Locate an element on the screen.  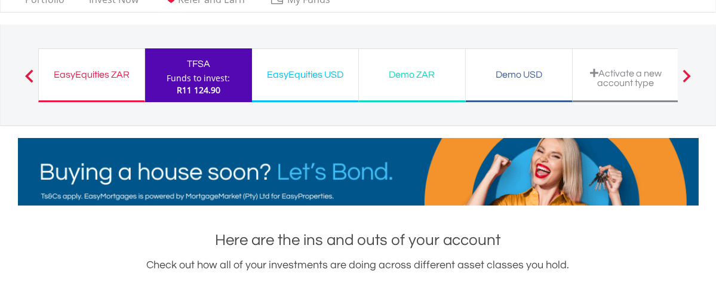
div: Funds to invest: is located at coordinates (198, 78).